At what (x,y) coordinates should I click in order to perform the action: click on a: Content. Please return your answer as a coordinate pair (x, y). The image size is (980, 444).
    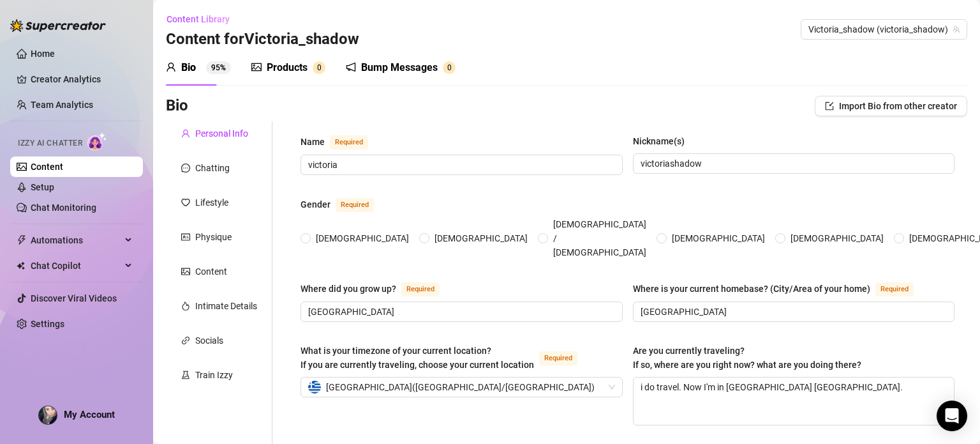
    Looking at the image, I should click on (46, 167).